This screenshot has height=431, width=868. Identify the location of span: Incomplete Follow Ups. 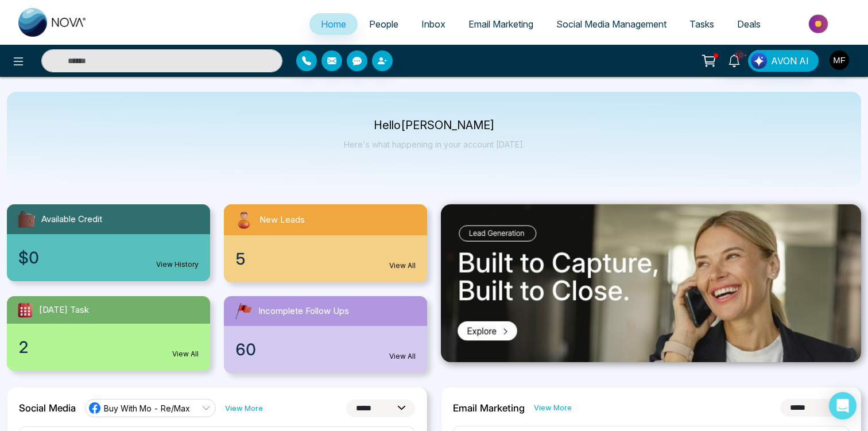
(303, 311).